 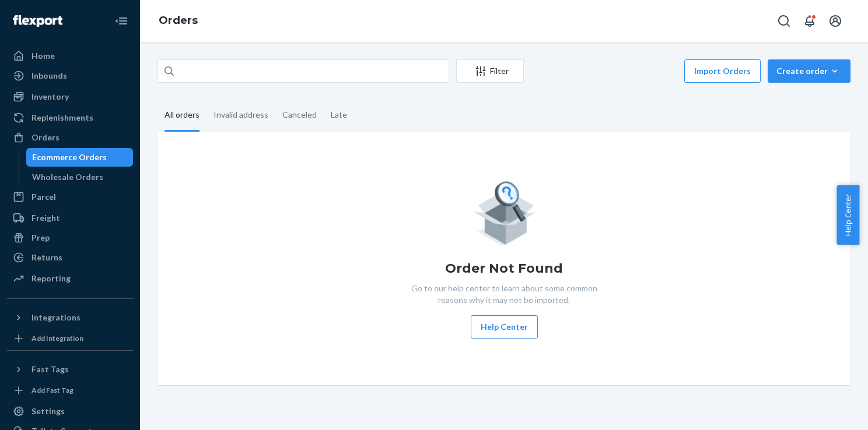 What do you see at coordinates (68, 177) in the screenshot?
I see `div: Wholesale Orders` at bounding box center [68, 177].